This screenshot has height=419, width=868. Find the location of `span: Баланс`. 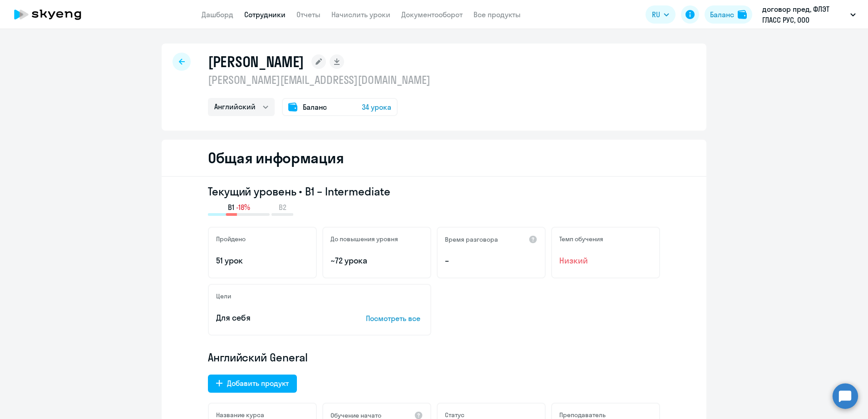

span: Баланс is located at coordinates (315, 107).